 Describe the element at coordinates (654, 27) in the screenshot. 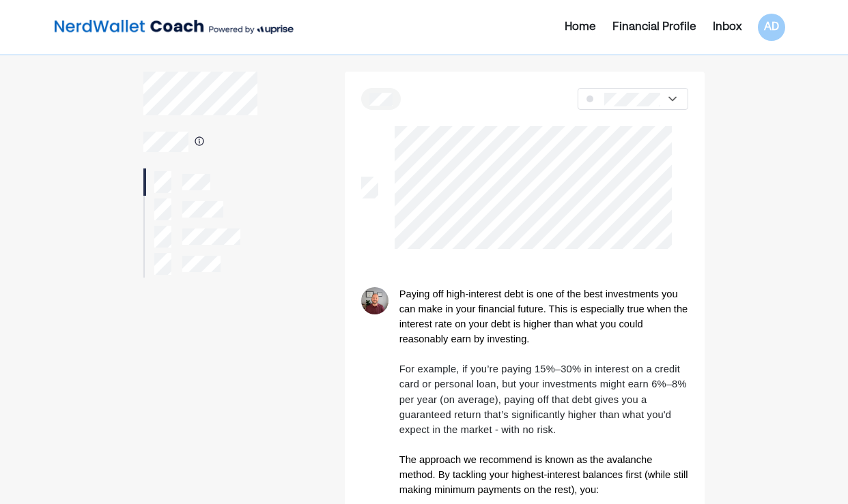

I see `div: Financial Profile` at that location.